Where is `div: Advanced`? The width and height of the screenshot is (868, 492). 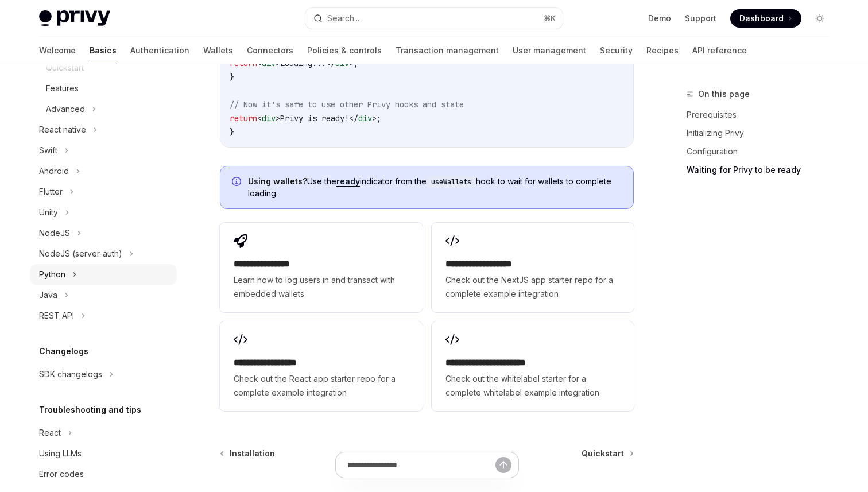
div: Advanced is located at coordinates (65, 109).